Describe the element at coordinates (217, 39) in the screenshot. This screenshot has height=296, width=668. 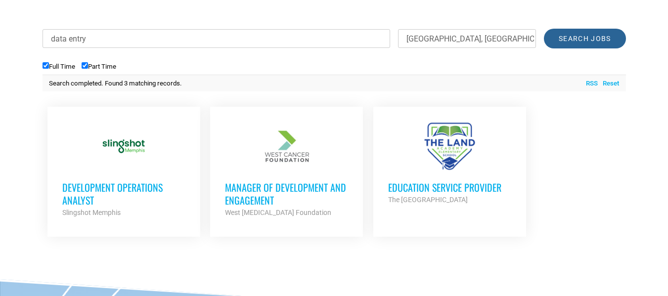
I see `input: Keywords` at that location.